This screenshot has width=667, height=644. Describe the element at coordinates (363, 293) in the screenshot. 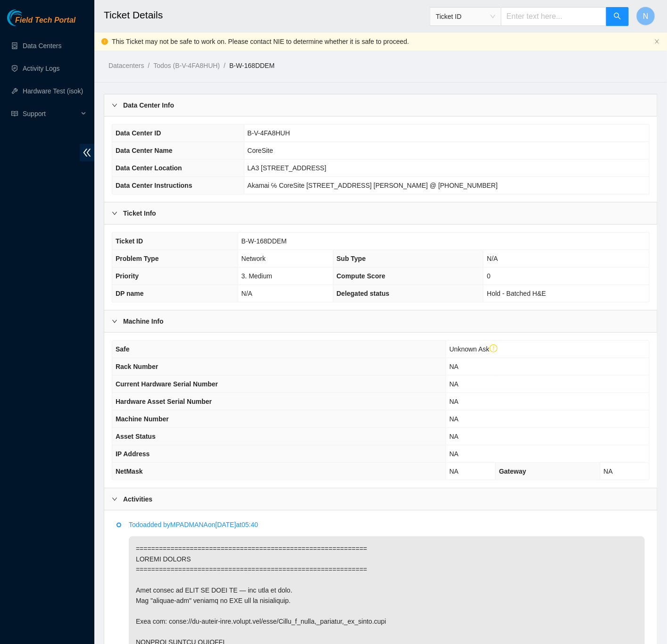

I see `span: Delegated status` at that location.